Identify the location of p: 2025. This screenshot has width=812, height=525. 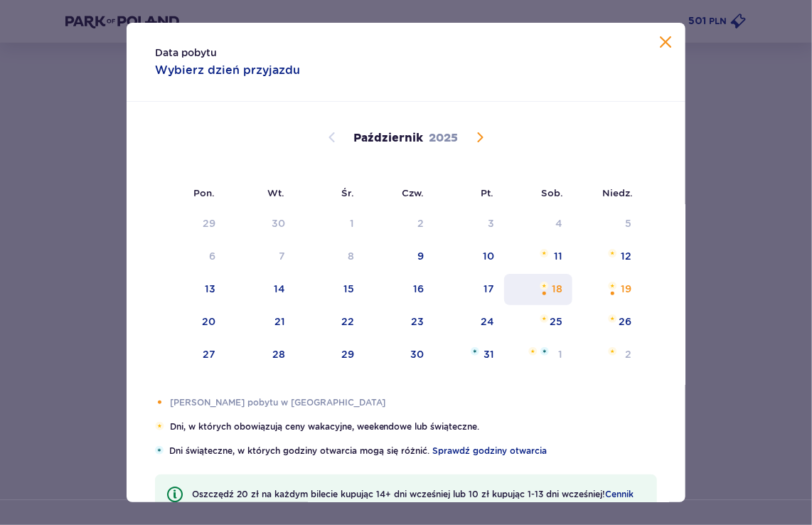
(443, 138).